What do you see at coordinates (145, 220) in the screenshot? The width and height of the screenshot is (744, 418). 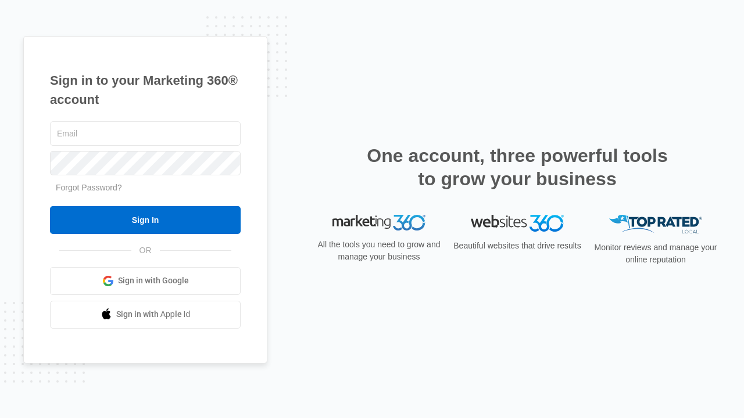 I see `input: Sign In` at bounding box center [145, 220].